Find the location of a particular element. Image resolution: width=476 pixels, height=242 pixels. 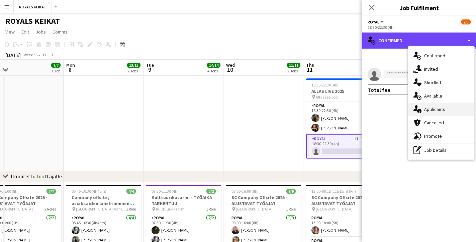

span: 11/11 is located at coordinates (294, 65).